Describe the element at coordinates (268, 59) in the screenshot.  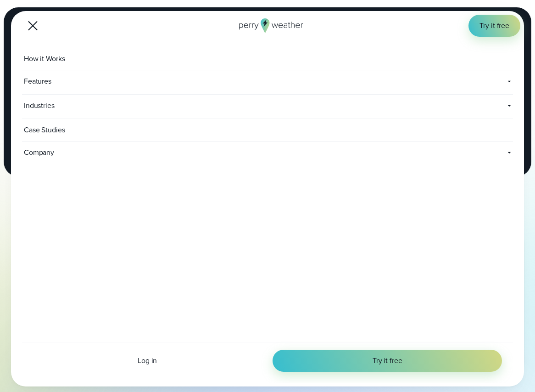
I see `a: How it Works` at that location.